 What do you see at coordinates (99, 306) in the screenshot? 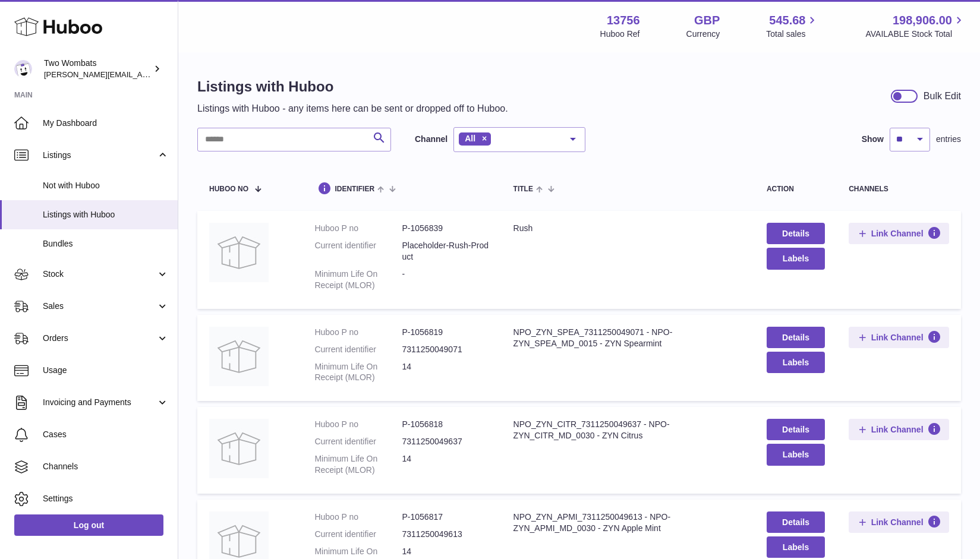
I see `span: Sales` at bounding box center [99, 306].